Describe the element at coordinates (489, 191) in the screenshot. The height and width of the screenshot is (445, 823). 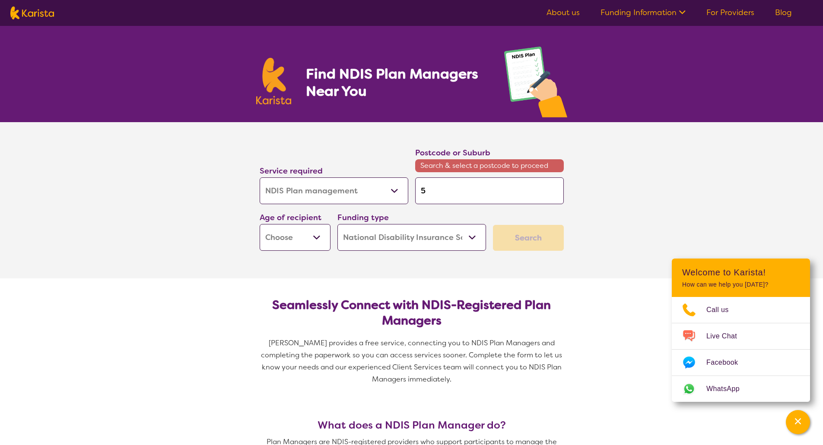
I see `input: Type` at that location.